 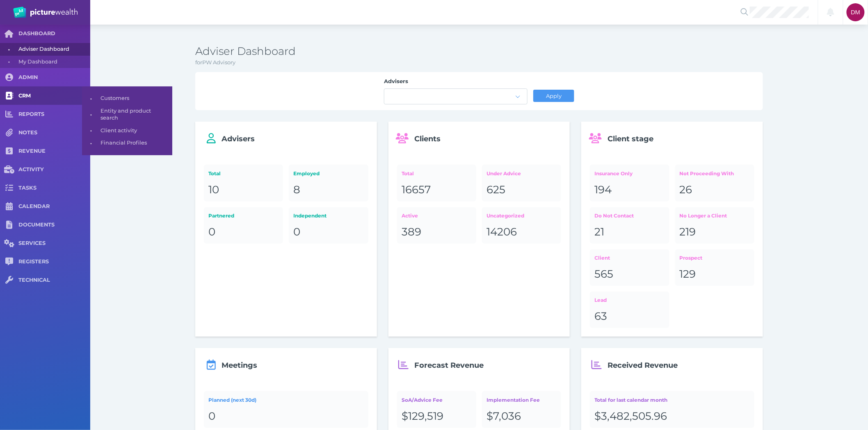 What do you see at coordinates (54, 206) in the screenshot?
I see `span: CALENDAR` at bounding box center [54, 206].